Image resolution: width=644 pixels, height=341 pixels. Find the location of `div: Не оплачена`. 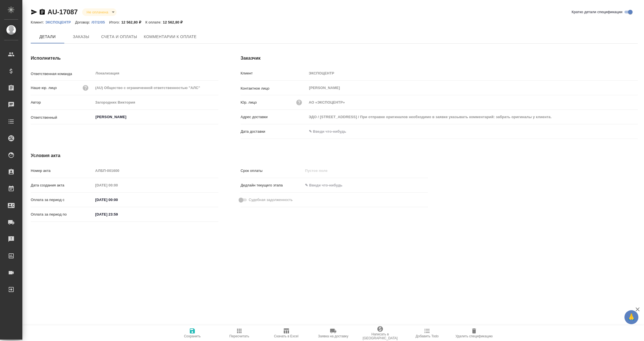

div: Не оплачена is located at coordinates (100, 12).